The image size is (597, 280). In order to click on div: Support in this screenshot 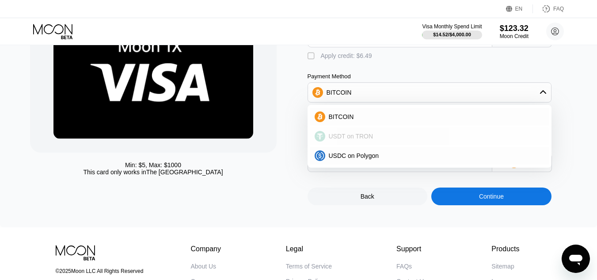, I will do `click(412, 249)`.